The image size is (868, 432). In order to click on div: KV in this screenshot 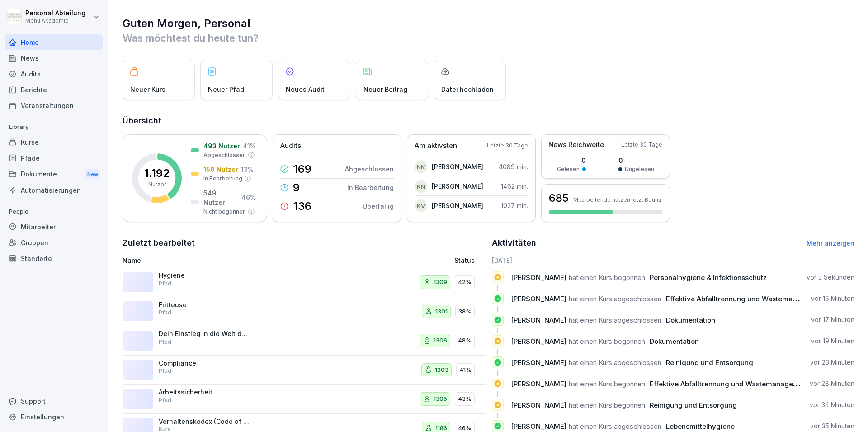, I will do `click(421, 206)`.